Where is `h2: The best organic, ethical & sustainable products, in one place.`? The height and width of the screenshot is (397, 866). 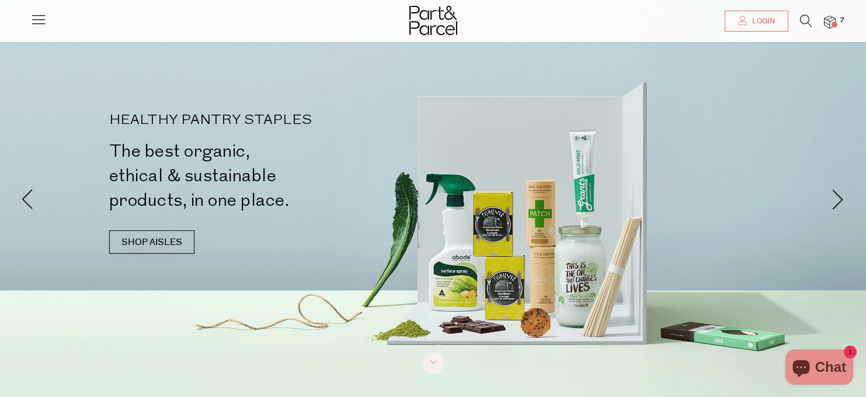 h2: The best organic, ethical & sustainable products, in one place. is located at coordinates (273, 176).